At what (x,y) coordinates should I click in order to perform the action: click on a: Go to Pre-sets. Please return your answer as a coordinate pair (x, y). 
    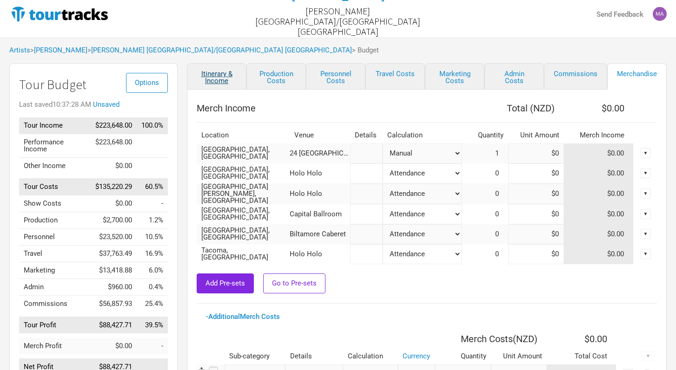
    Looking at the image, I should click on (294, 283).